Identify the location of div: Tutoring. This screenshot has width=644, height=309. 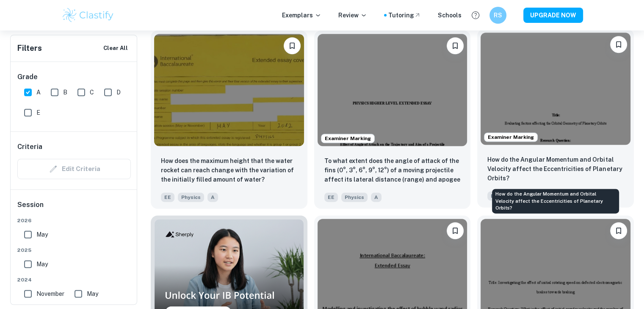
(404, 15).